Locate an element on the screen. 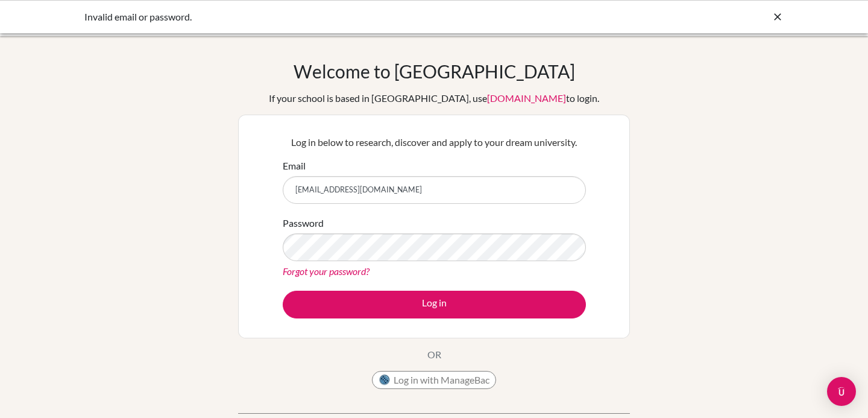  button: Log in is located at coordinates (434, 304).